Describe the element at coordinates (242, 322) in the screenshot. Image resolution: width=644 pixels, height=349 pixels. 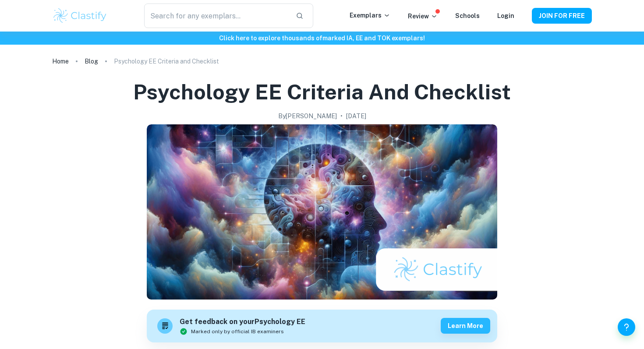
I see `h6: Get feedback on your Psychology EE` at that location.